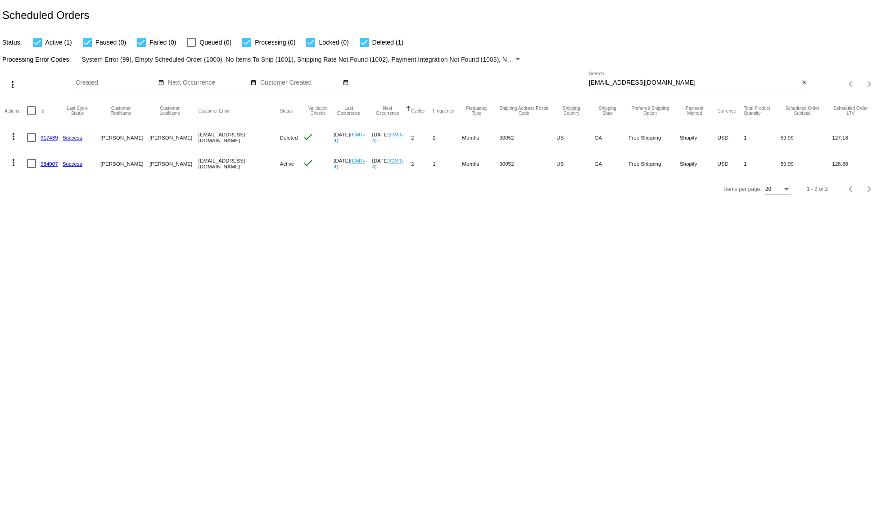 The width and height of the screenshot is (882, 525). Describe the element at coordinates (649, 111) in the screenshot. I see `button: Change sorting for PreferredShippingOption` at that location.